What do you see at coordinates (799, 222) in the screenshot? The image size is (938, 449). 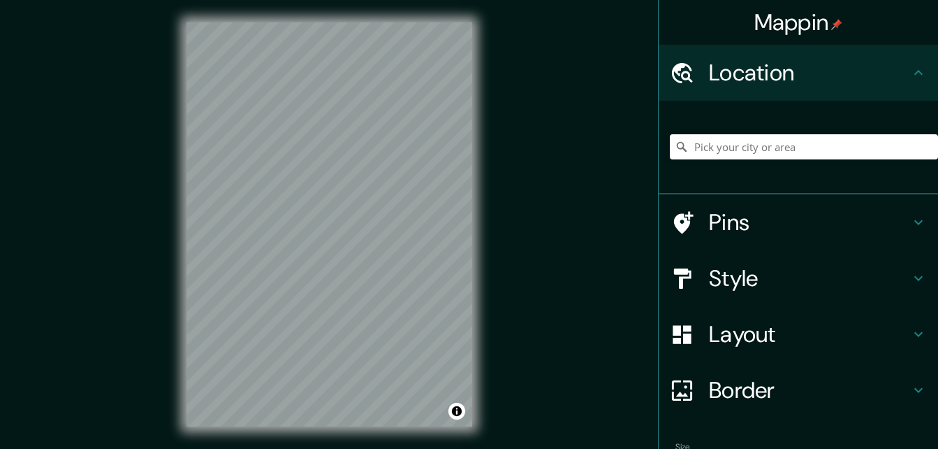 I see `div: Pins` at bounding box center [799, 222].